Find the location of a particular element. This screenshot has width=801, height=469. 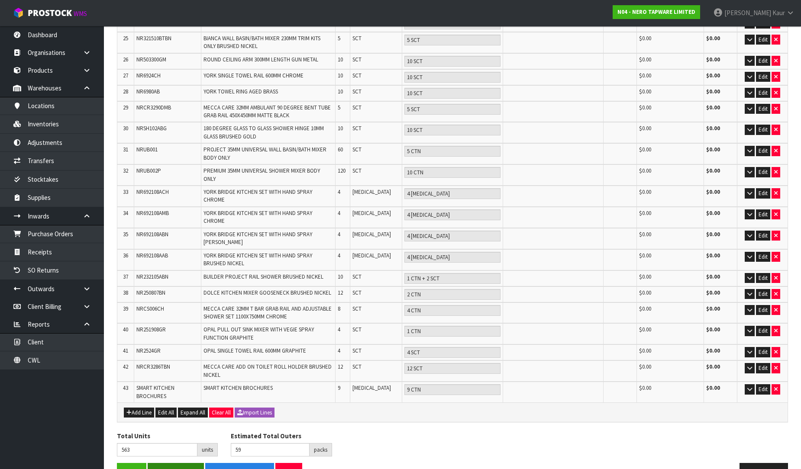

span: 180 DEGREE GLASS TO GLASS SHOWER HINGE 10MM GLASS BRUSHED GOLD is located at coordinates (264, 132).